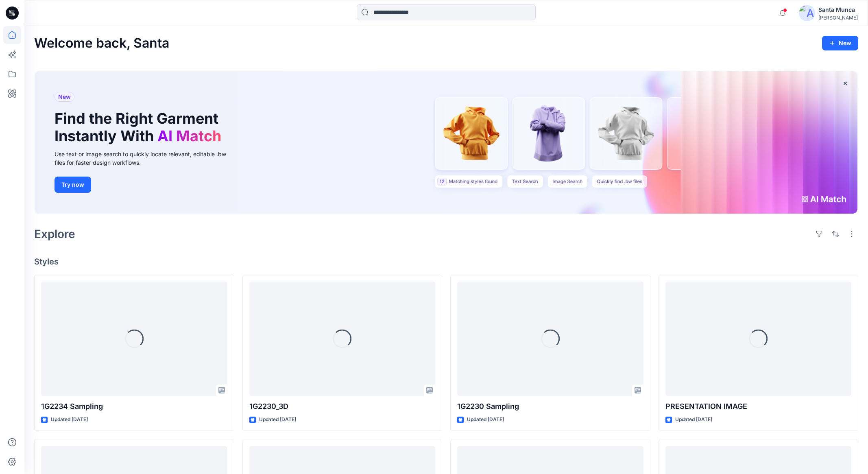 The height and width of the screenshot is (474, 868). Describe the element at coordinates (73, 184) in the screenshot. I see `a: Try now` at that location.